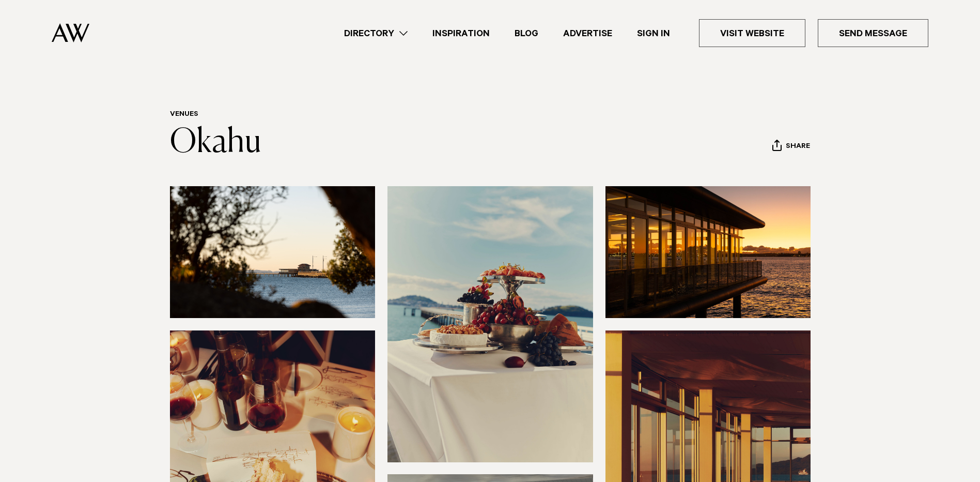  What do you see at coordinates (70, 32) in the screenshot?
I see `img: Auckland Weddings Logo` at bounding box center [70, 32].